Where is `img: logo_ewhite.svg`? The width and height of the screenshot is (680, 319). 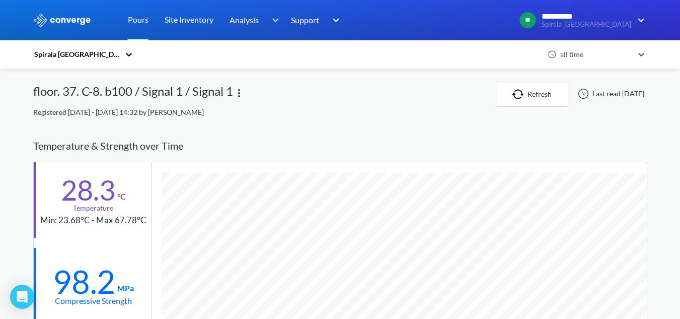
img: logo_ewhite.svg is located at coordinates (62, 20).